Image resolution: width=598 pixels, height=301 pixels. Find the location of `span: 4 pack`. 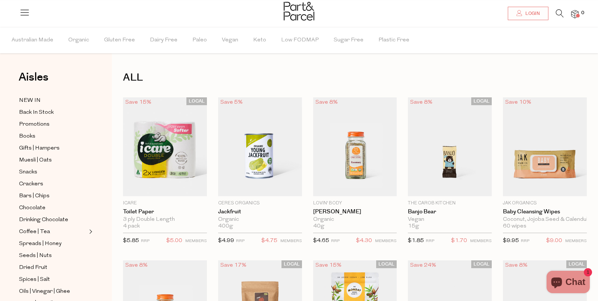

span: 4 pack is located at coordinates (131, 226).